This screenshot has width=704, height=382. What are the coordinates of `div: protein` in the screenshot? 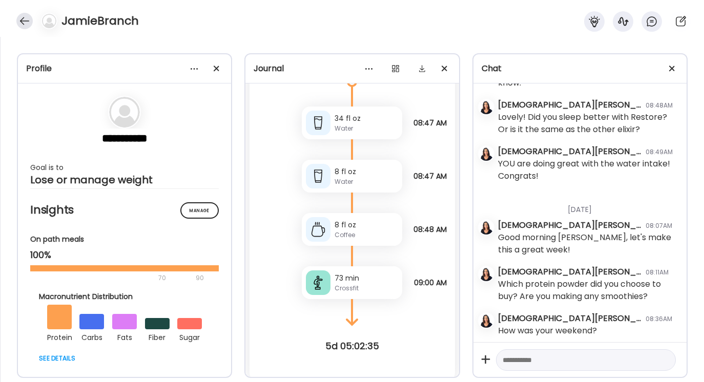 It's located at (59, 337).